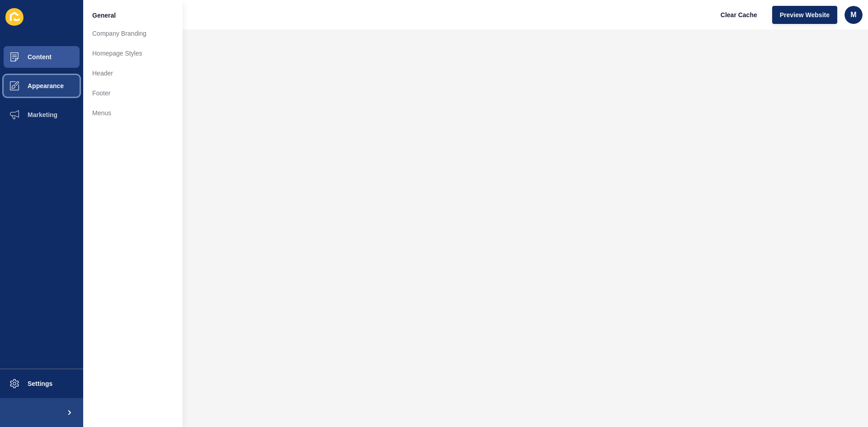 This screenshot has width=868, height=427. What do you see at coordinates (133, 113) in the screenshot?
I see `a: Menus` at bounding box center [133, 113].